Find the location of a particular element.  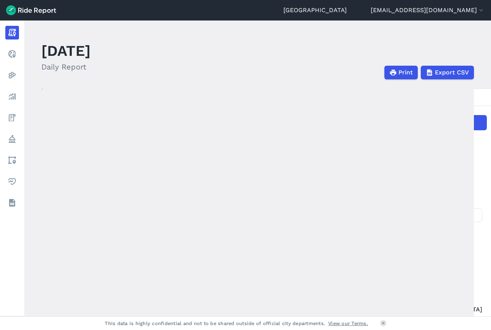

span: Print is located at coordinates (406, 73).